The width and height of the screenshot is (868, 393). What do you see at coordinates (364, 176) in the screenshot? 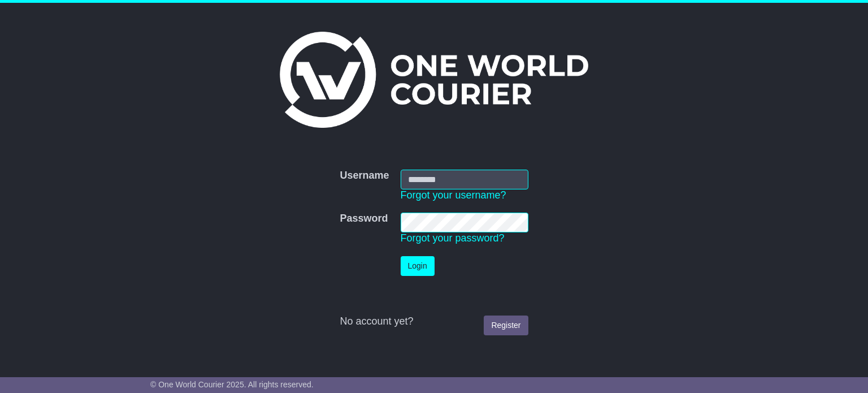
I see `label: Username` at bounding box center [364, 176].